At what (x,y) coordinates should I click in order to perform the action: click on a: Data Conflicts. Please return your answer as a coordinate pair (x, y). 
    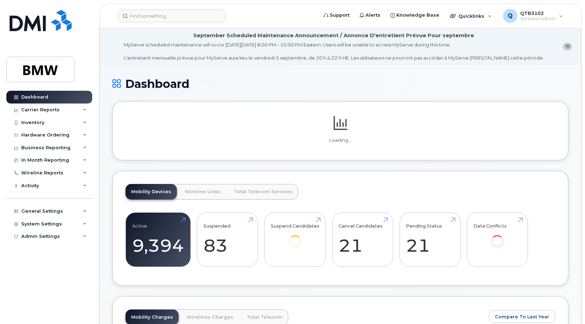
    Looking at the image, I should click on (497, 237).